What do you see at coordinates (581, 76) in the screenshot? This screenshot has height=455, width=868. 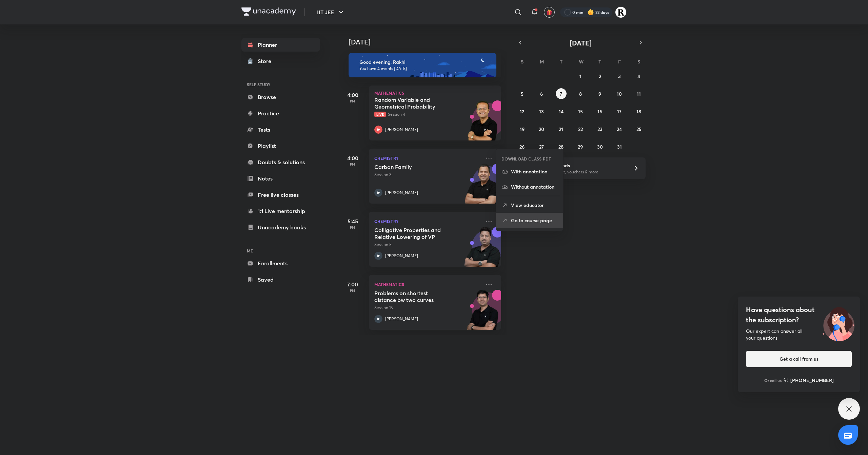 I see `button: October 1, 2025` at bounding box center [581, 76].